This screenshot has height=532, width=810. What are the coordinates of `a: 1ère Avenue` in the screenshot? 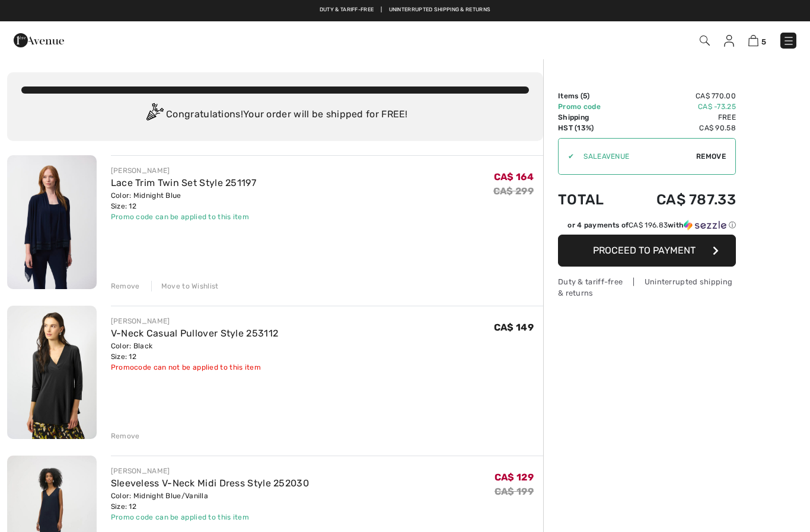 It's located at (39, 39).